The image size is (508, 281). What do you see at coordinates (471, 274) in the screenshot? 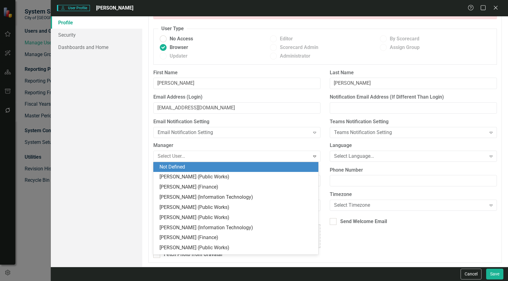
I see `button: Cancel` at bounding box center [471, 274].